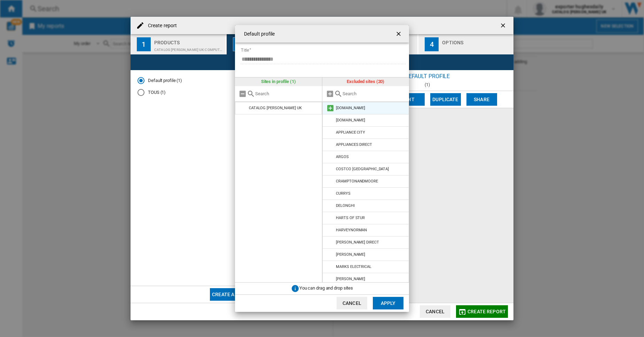 This screenshot has width=644, height=337. What do you see at coordinates (257, 34) in the screenshot?
I see `h4: Default profile` at bounding box center [257, 34].